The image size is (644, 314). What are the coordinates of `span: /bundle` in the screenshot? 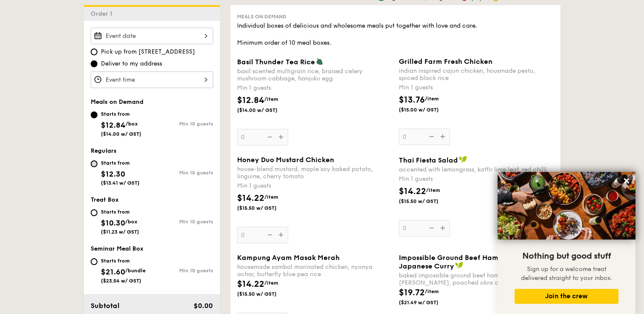 It's located at (135, 271).